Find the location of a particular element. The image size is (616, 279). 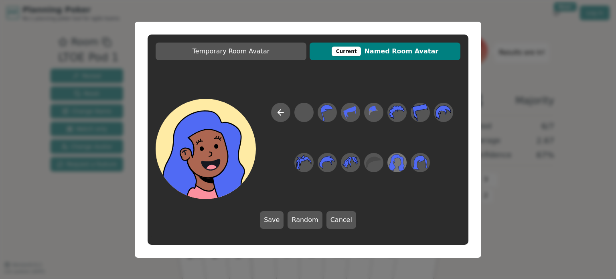

button: Save is located at coordinates (271, 220).